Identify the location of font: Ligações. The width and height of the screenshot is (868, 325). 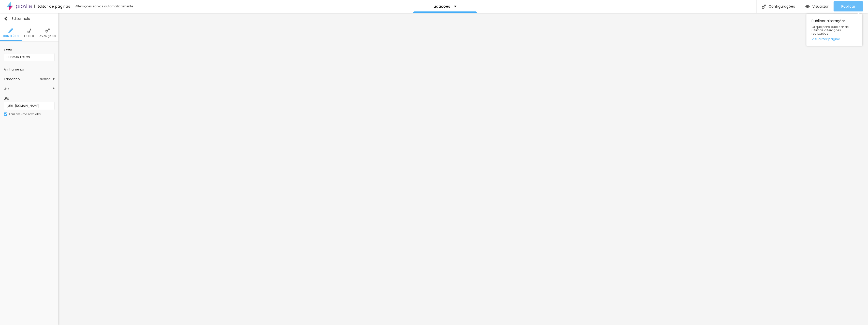
(442, 7).